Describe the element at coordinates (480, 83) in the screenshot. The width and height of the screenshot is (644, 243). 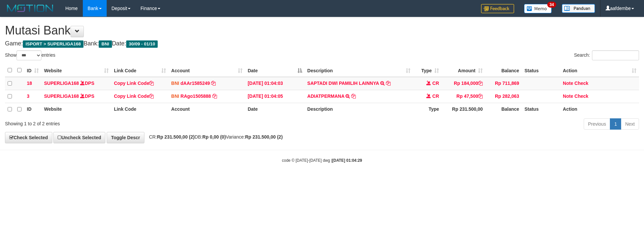
I see `a: Copy Rp 184,000 to clipboard` at that location.